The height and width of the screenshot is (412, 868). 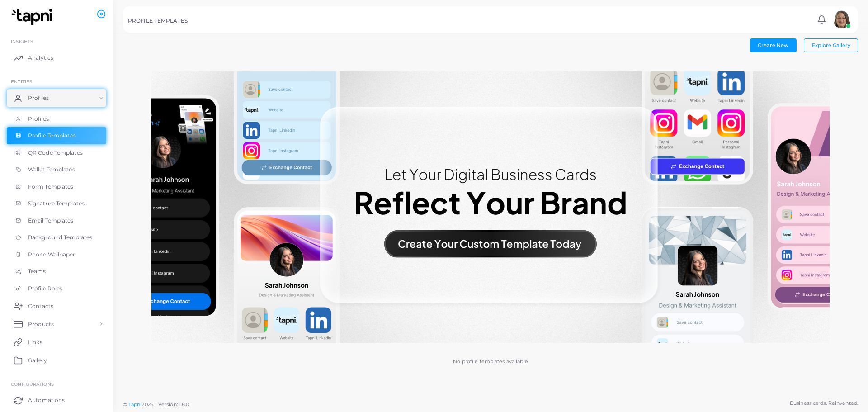 I want to click on p: No profile templates available, so click(x=491, y=361).